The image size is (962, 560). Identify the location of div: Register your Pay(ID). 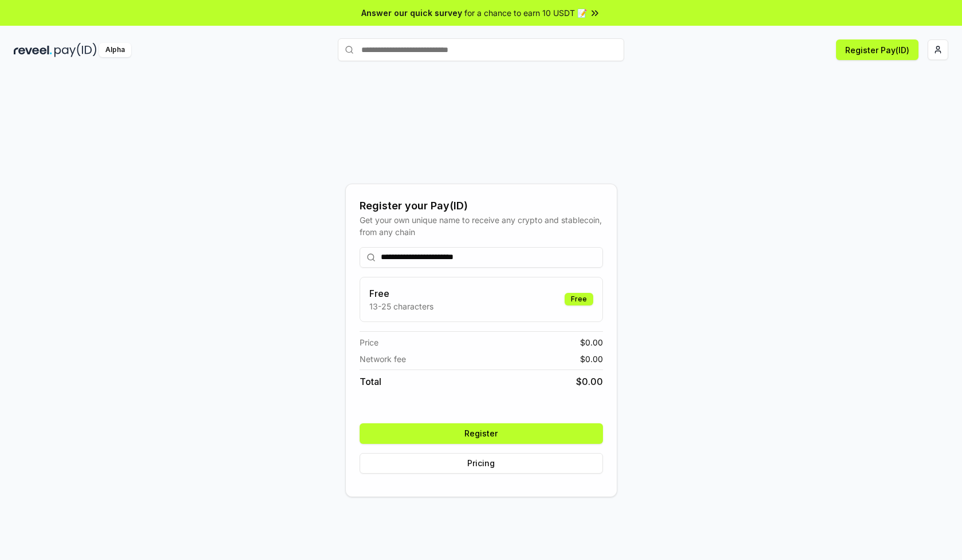
(481, 207).